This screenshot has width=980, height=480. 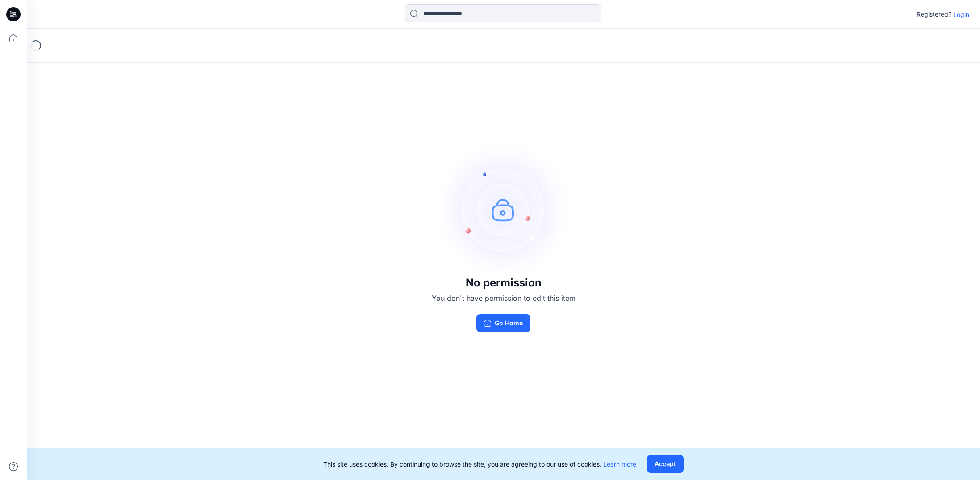 I want to click on a: Go Home, so click(x=503, y=323).